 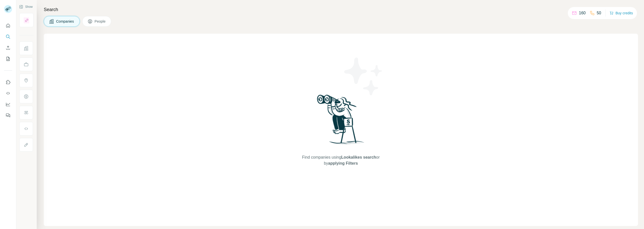 I want to click on span: Companies, so click(x=65, y=22).